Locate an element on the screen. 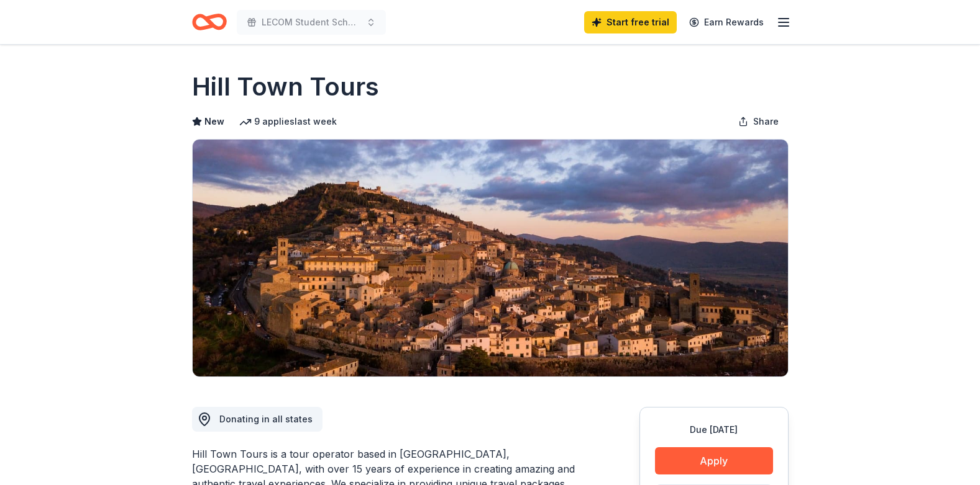 This screenshot has width=980, height=485. a: Home is located at coordinates (209, 22).